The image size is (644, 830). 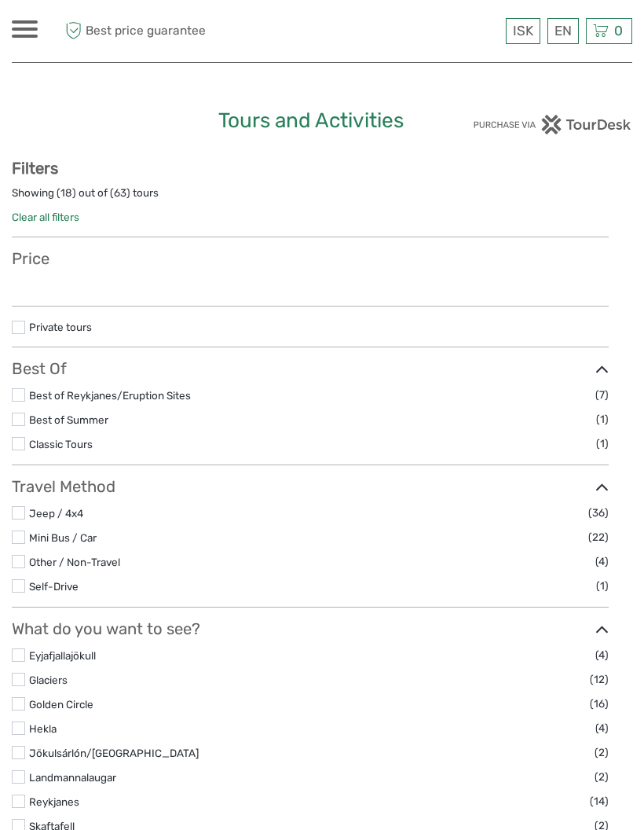 I want to click on span: ISK, so click(x=523, y=30).